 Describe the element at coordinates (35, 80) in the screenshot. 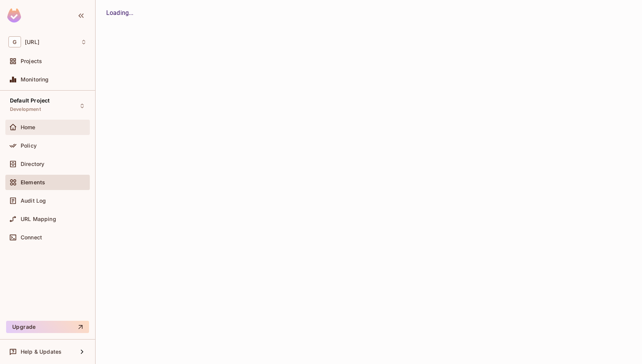

I see `span: Monitoring` at that location.